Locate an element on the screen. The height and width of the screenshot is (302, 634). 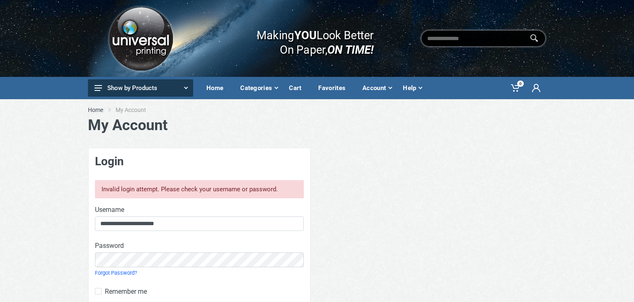
div: Making Look Better On Paper, is located at coordinates (307, 38).